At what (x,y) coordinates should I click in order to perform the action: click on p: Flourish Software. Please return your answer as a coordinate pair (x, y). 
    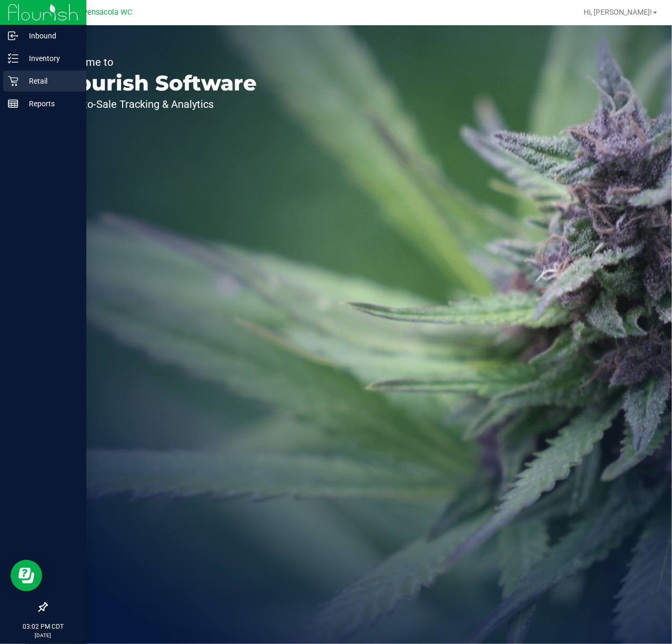
    Looking at the image, I should click on (157, 83).